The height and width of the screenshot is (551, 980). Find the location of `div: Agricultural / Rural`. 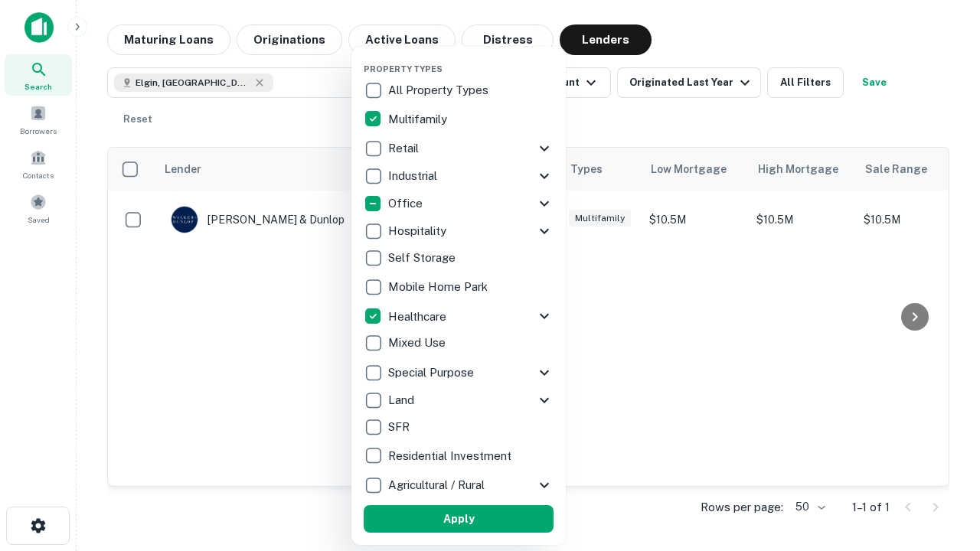

div: Agricultural / Rural is located at coordinates (458, 485).